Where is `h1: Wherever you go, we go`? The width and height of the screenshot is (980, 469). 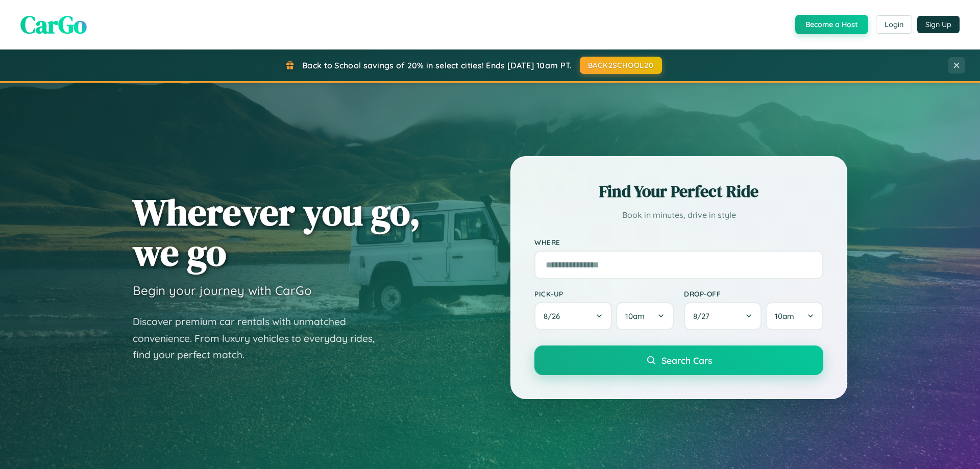 h1: Wherever you go, we go is located at coordinates (277, 233).